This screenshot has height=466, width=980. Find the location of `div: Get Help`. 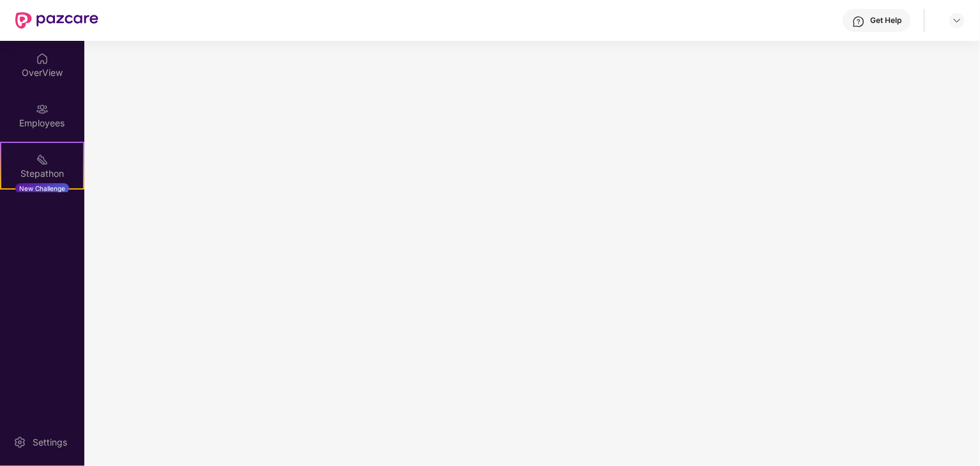

div: Get Help is located at coordinates (886, 20).